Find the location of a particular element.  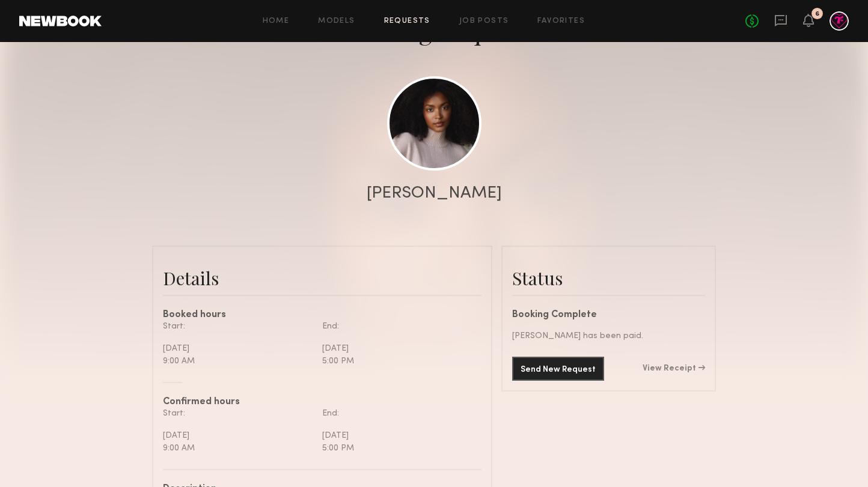

a: Requests is located at coordinates (406, 21).